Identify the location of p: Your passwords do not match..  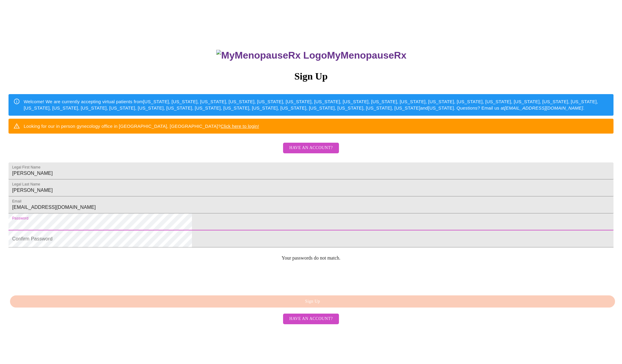
(311, 259).